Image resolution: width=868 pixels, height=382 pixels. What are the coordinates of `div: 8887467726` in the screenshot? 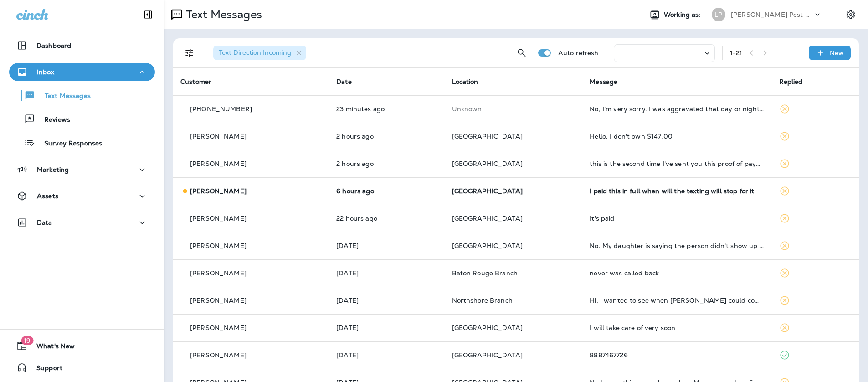 It's located at (677, 355).